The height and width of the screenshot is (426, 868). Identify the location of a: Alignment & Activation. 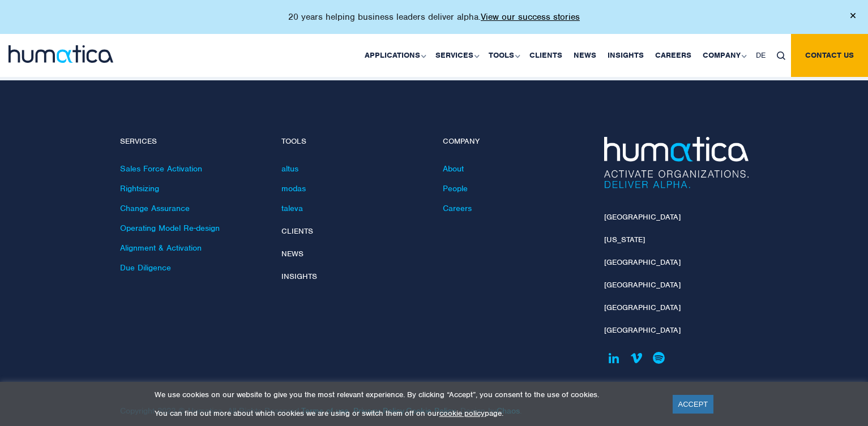
(161, 247).